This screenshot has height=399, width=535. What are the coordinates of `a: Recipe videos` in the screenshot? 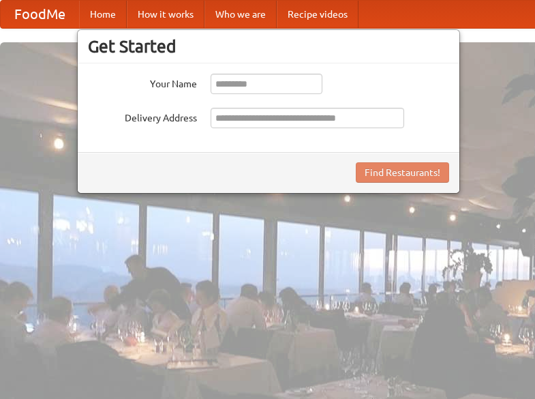 It's located at (318, 14).